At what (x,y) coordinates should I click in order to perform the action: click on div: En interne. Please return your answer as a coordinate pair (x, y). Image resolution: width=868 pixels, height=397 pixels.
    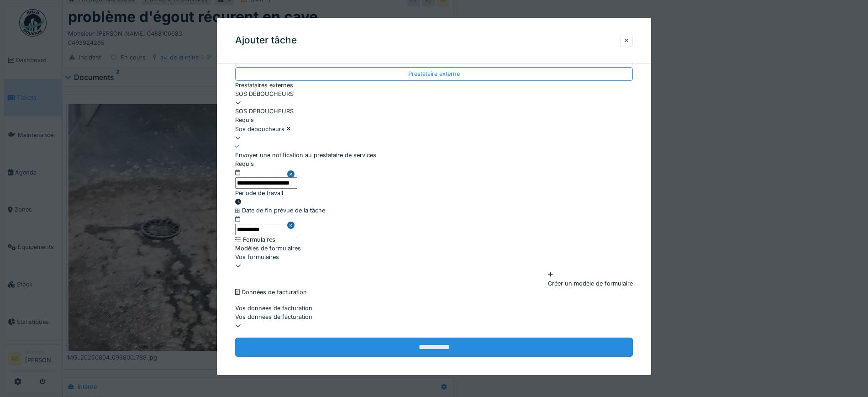
    Looking at the image, I should click on (434, 60).